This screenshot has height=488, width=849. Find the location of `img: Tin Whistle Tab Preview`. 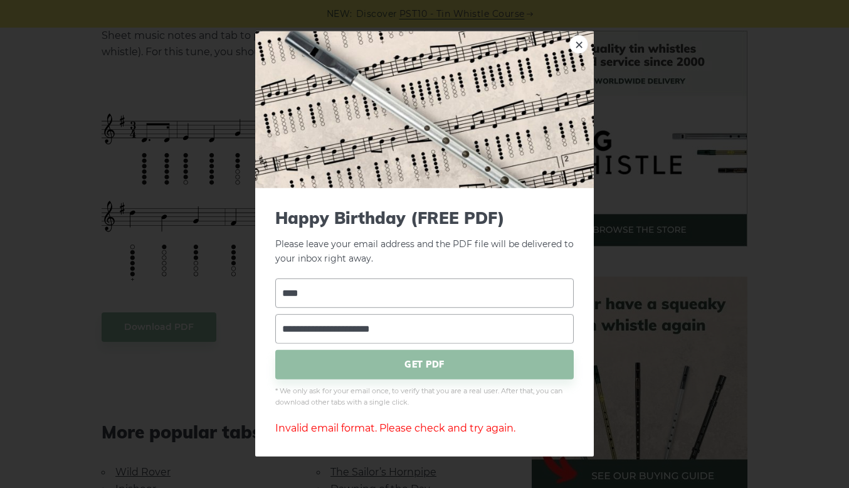

img: Tin Whistle Tab Preview is located at coordinates (424, 110).